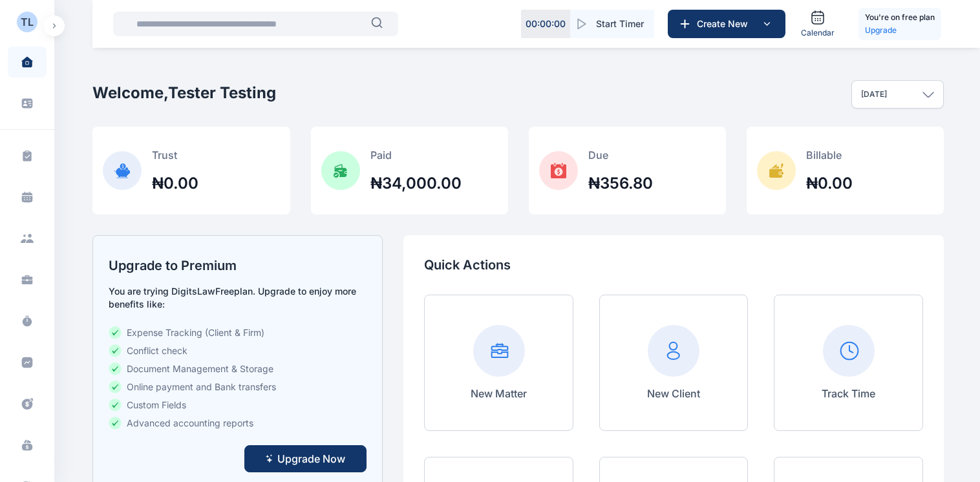 This screenshot has width=980, height=482. Describe the element at coordinates (27, 22) in the screenshot. I see `div: TL` at that location.